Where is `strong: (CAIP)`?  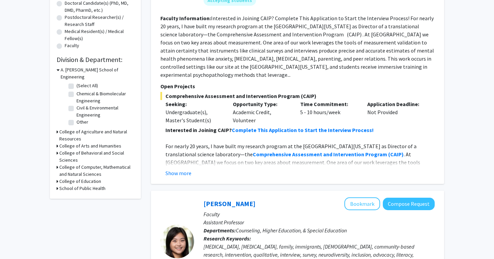 strong: (CAIP) is located at coordinates (396, 154).